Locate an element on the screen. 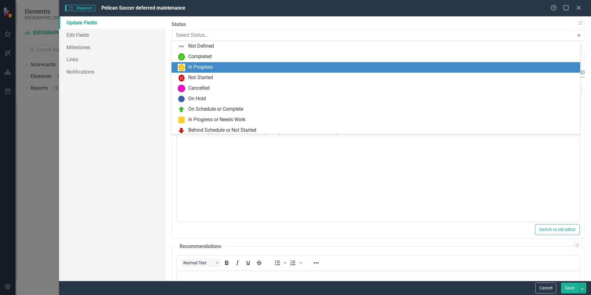 The image size is (591, 295). div: In Progress or Needs Work is located at coordinates (217, 120).